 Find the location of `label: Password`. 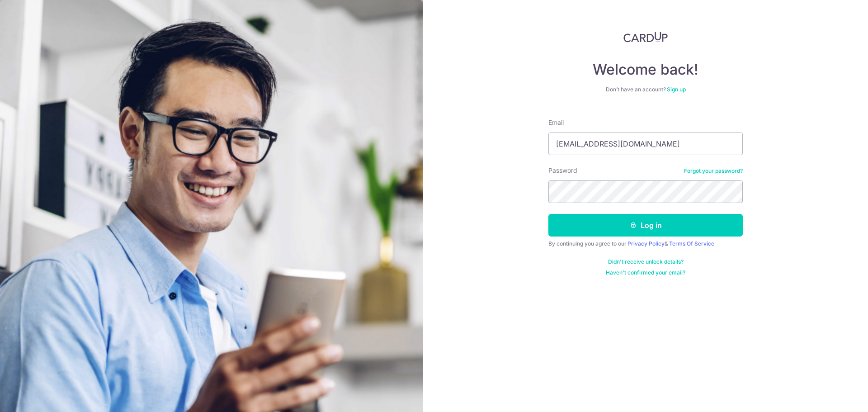

label: Password is located at coordinates (563, 170).